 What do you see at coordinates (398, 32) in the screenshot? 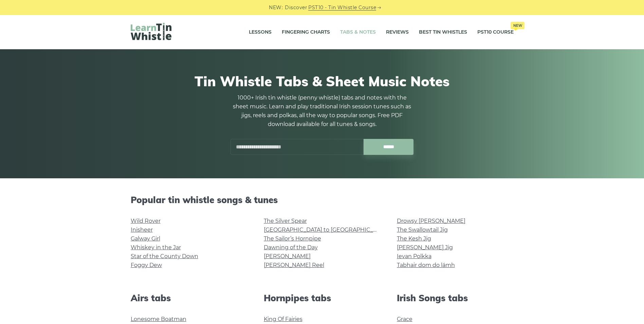
I see `a: Reviews` at bounding box center [398, 32].